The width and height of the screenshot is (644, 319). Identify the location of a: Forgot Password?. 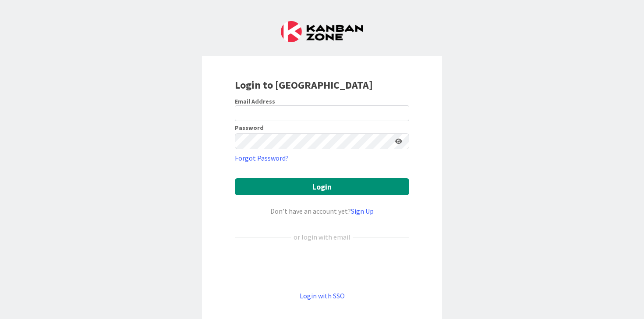
(261, 158).